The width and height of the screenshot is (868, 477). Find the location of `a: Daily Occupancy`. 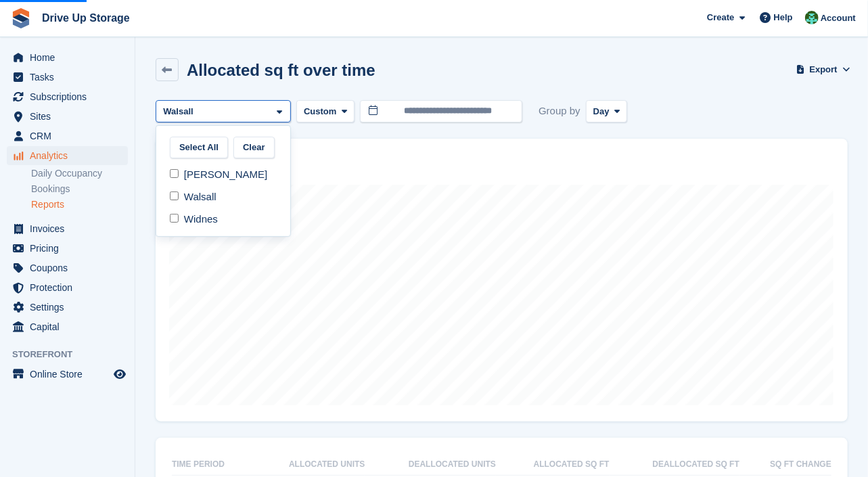

a: Daily Occupancy is located at coordinates (79, 173).